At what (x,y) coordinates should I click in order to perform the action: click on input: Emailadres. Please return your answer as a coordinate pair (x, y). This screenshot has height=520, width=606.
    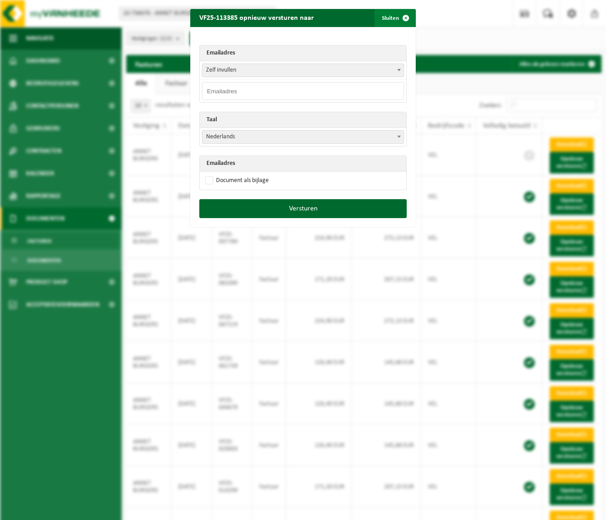
    Looking at the image, I should click on (303, 91).